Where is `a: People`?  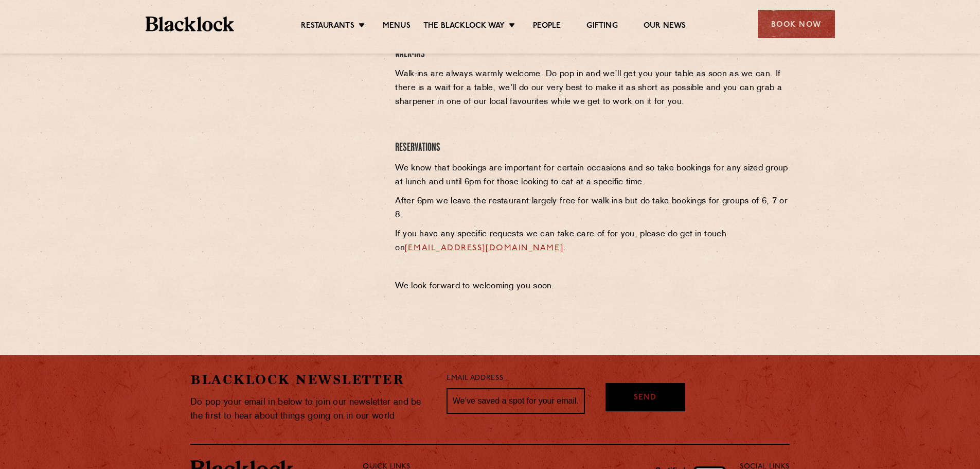
a: People is located at coordinates (546, 27).